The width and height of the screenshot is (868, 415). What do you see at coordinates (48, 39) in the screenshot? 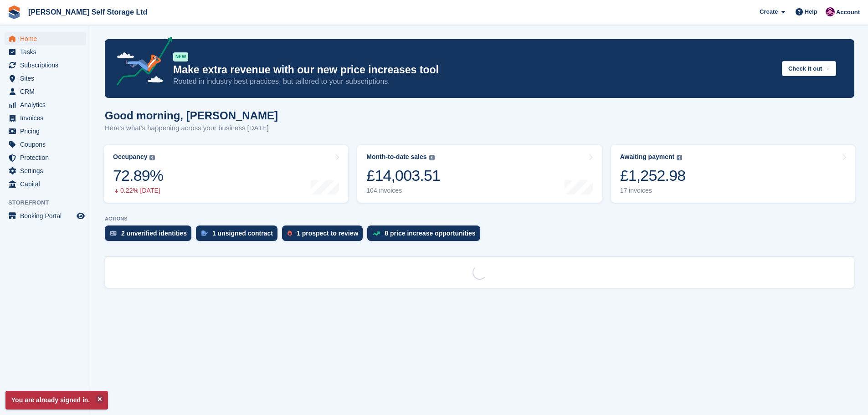
I see `span: Home` at bounding box center [48, 39].